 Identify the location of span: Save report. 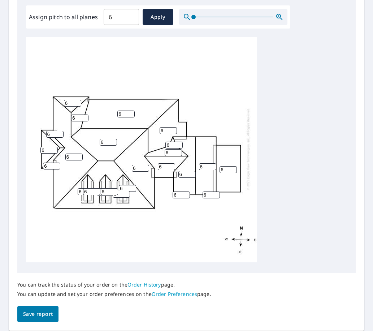
(38, 314).